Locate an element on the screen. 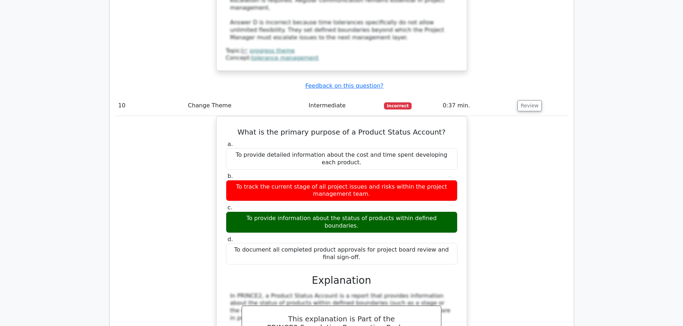 The height and width of the screenshot is (326, 683). span: Incorrect is located at coordinates (397, 106).